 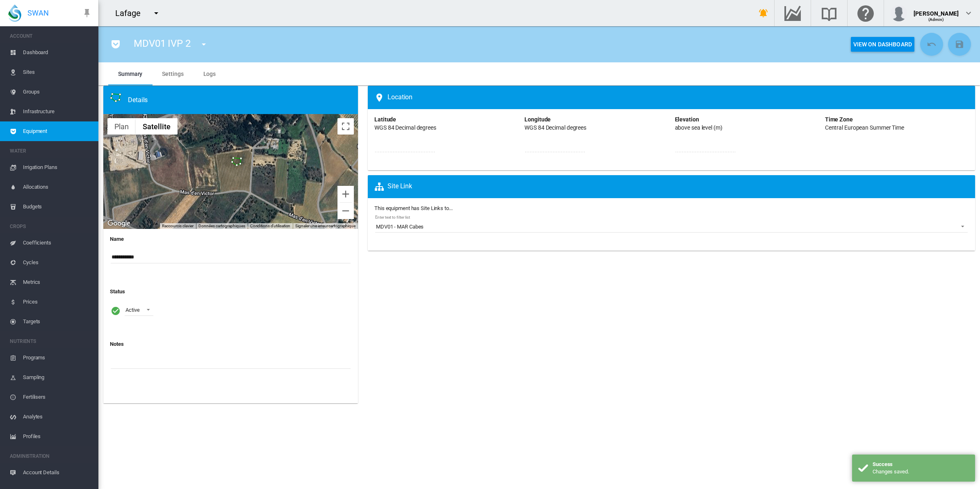 What do you see at coordinates (764, 13) in the screenshot?
I see `button: icon-bell-ring` at bounding box center [764, 13].